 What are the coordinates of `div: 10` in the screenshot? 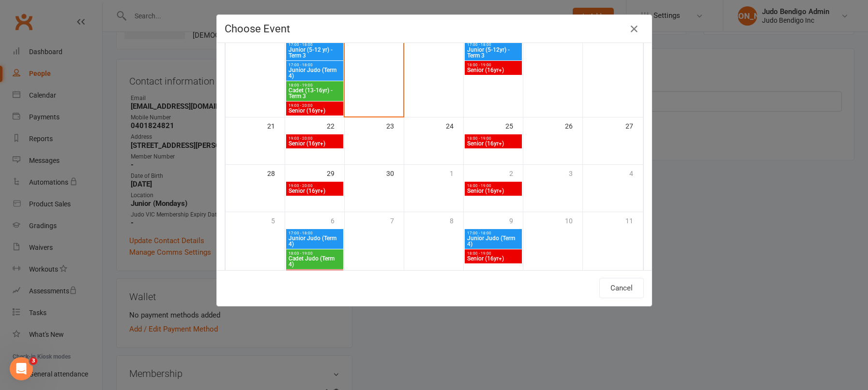 It's located at (574, 220).